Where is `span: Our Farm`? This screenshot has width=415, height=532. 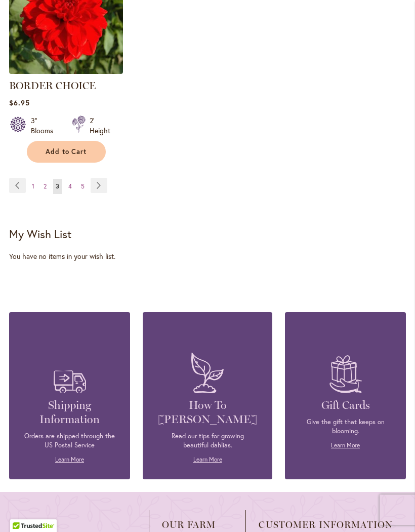
span: Our Farm is located at coordinates (198, 525).